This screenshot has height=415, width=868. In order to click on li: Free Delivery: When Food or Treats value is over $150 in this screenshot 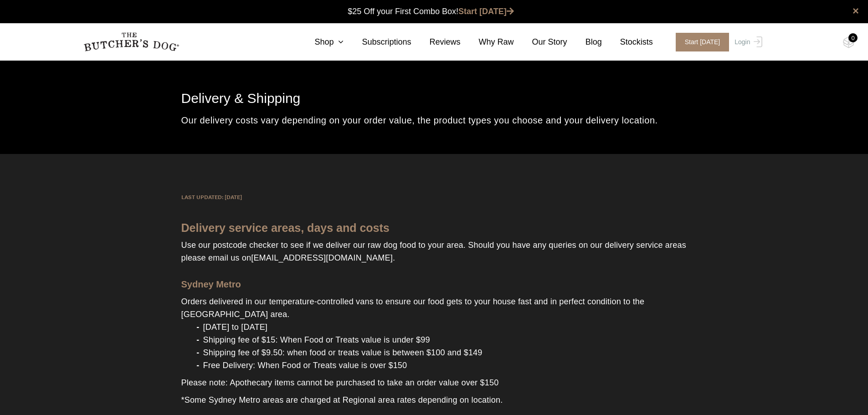, I will do `click(444, 365)`.